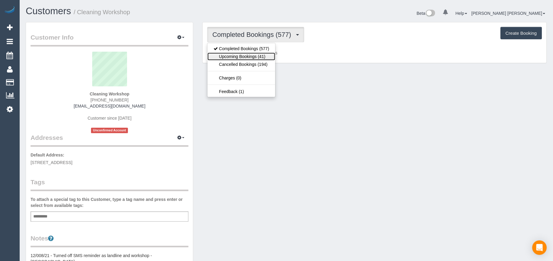 The image size is (553, 261). I want to click on label: To attach a special tag to this Customer, type a tag name and press enter or select from availabl..., so click(109, 203).